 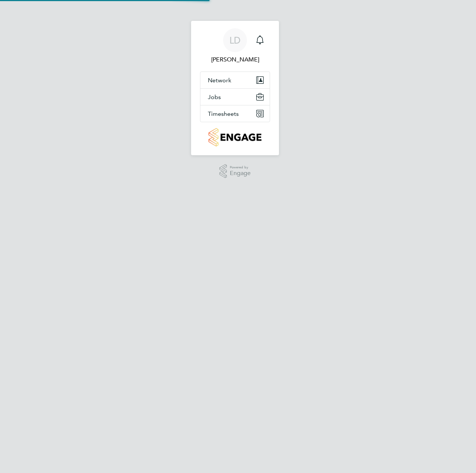 I want to click on img: countryside-properties-logo-retina.png, so click(x=235, y=137).